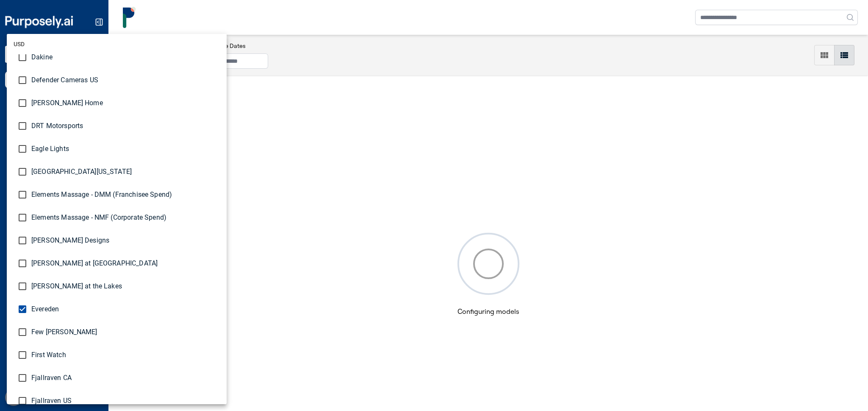 The width and height of the screenshot is (868, 411). I want to click on span: First Watch, so click(126, 355).